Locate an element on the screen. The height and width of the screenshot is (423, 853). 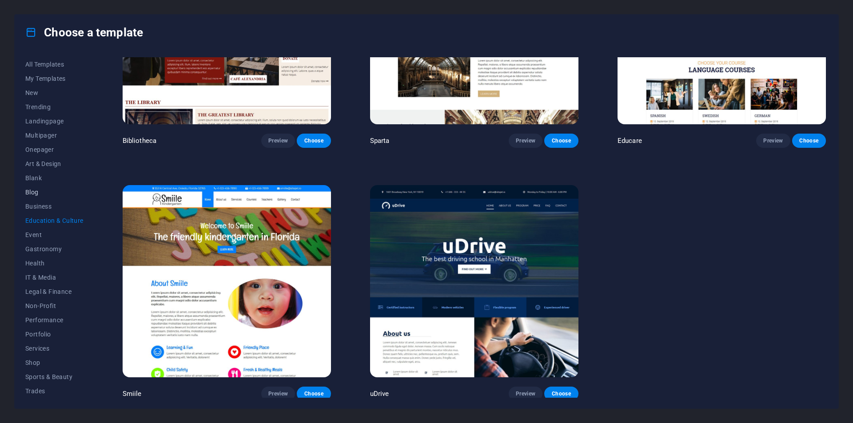
span: Health is located at coordinates (54, 263).